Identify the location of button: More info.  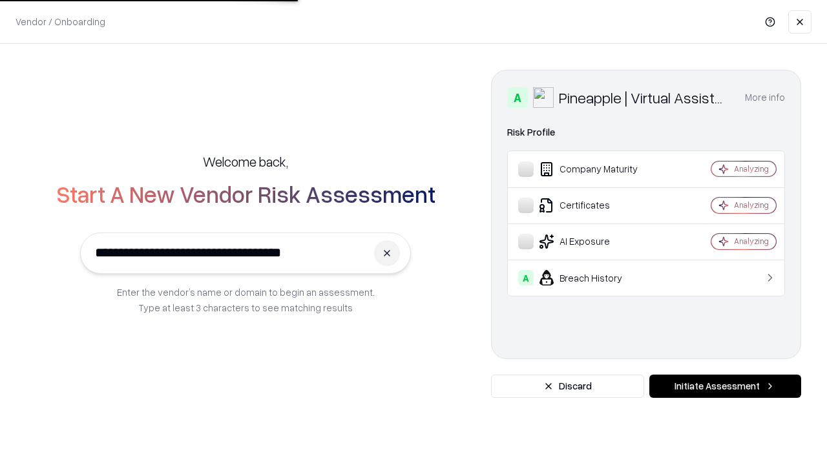
(765, 98).